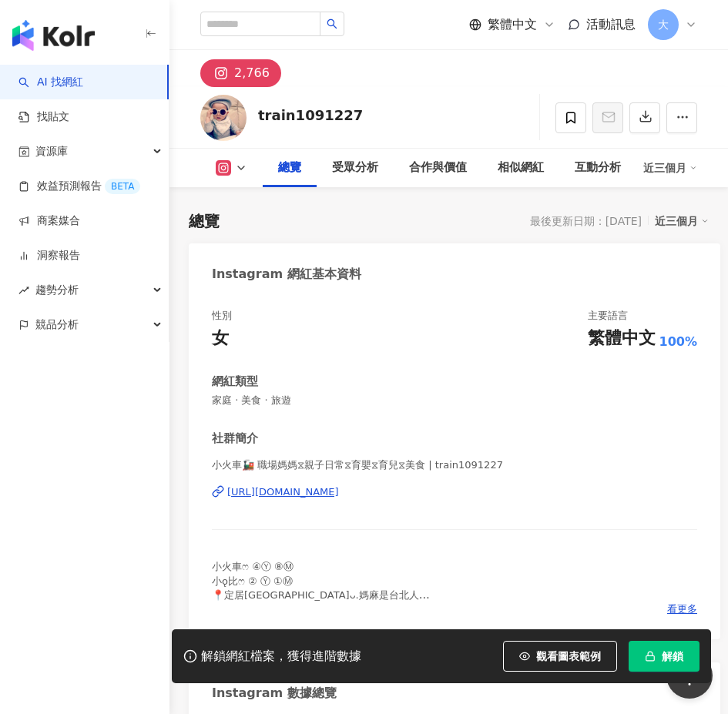  Describe the element at coordinates (222, 315) in the screenshot. I see `div: 性別` at that location.